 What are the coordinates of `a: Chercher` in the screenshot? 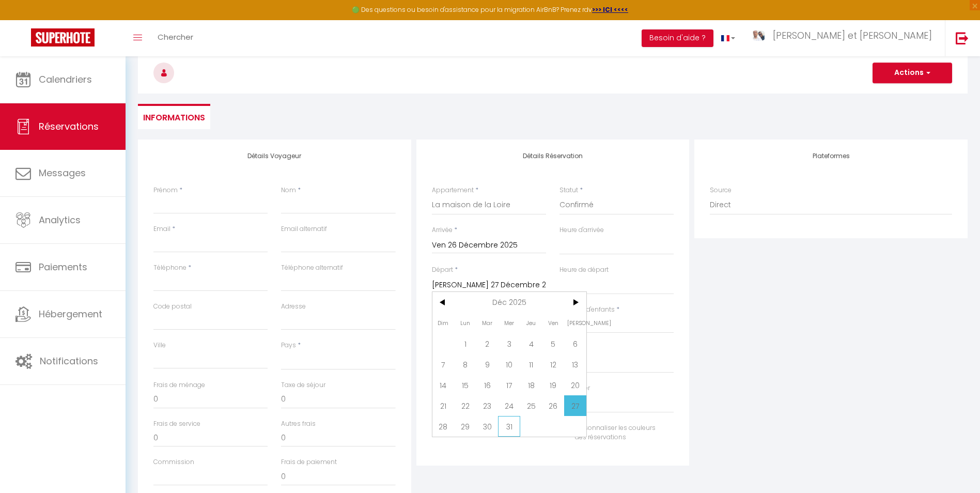 It's located at (175, 38).